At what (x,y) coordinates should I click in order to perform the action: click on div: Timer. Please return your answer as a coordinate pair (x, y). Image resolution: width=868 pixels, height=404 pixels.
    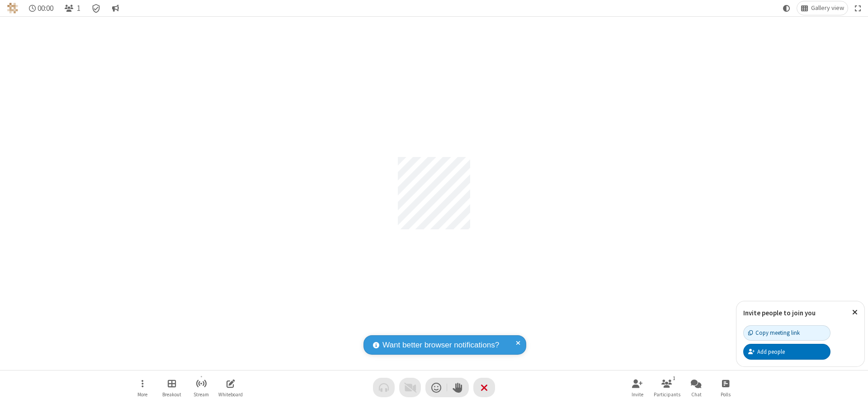
    Looking at the image, I should click on (41, 8).